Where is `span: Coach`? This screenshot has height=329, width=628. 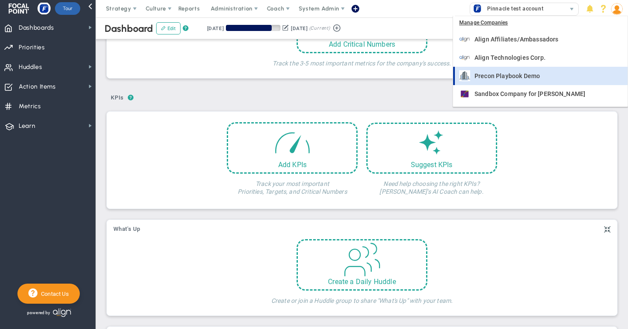 span: Coach is located at coordinates (275, 8).